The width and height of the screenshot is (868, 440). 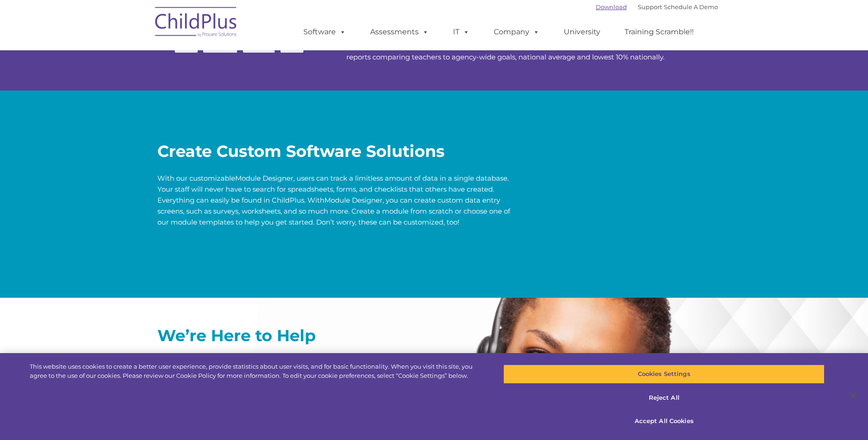 What do you see at coordinates (582, 32) in the screenshot?
I see `a: University` at bounding box center [582, 32].